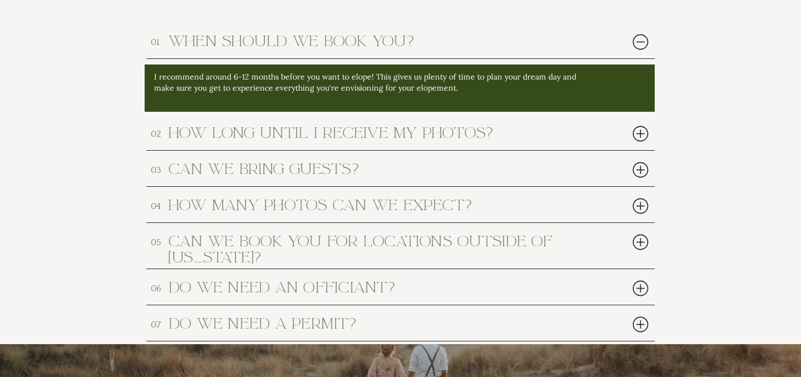 This screenshot has width=801, height=377. I want to click on h3: 03, so click(157, 168).